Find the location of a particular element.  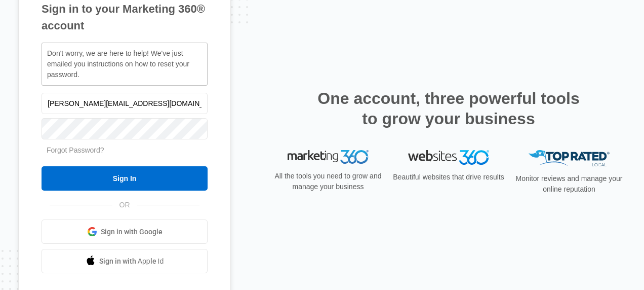

h2: One account, three powerful tools to grow your business is located at coordinates (449, 109).